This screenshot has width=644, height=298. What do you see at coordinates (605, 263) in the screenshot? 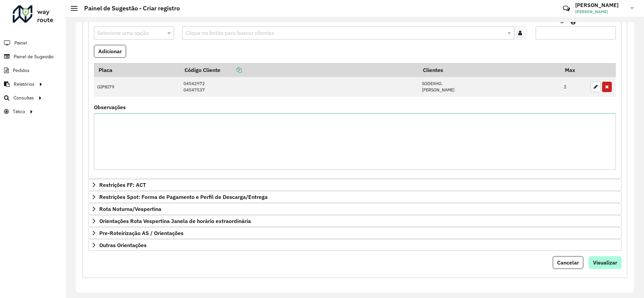
I see `button: Visualizar` at bounding box center [605, 263].